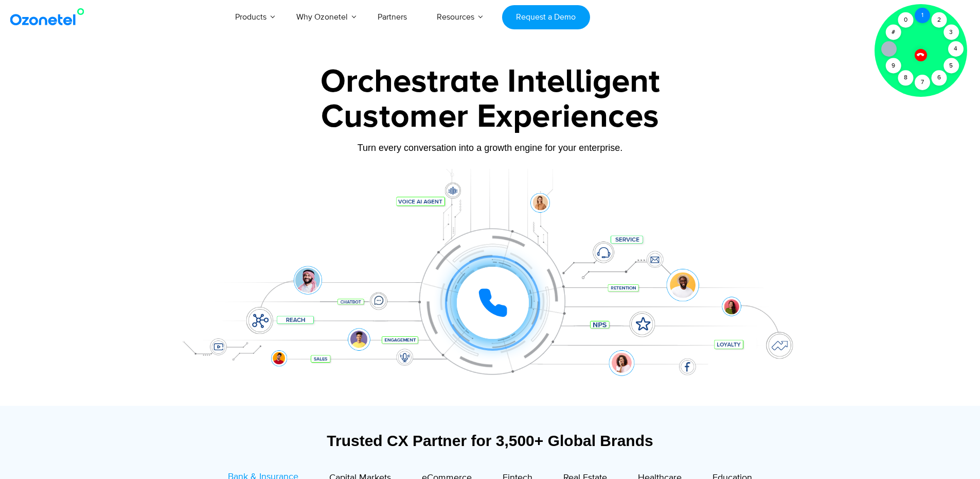  I want to click on div: 9, so click(892, 66).